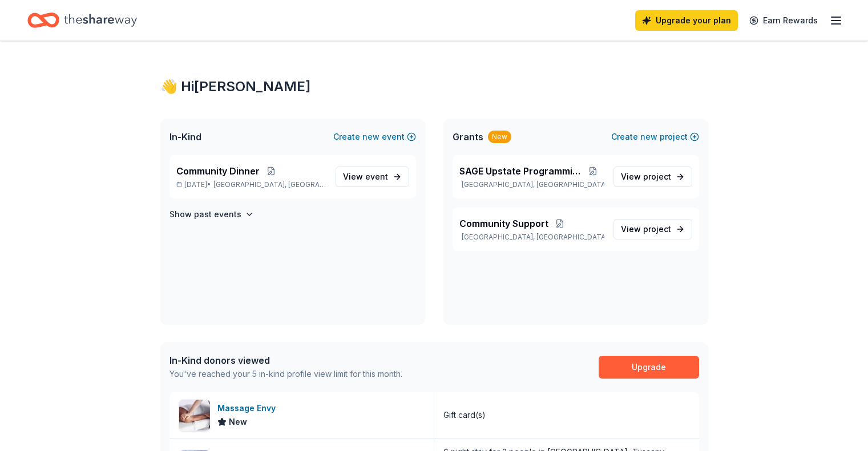  I want to click on span: New, so click(238, 422).